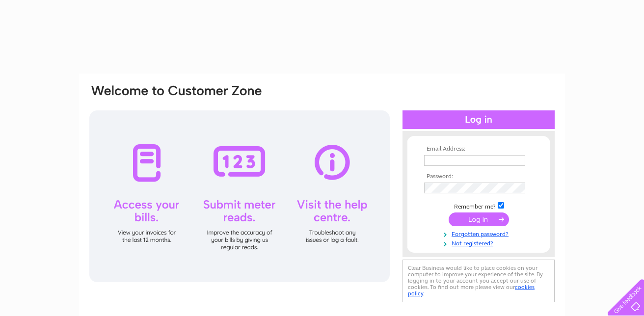  What do you see at coordinates (478, 219) in the screenshot?
I see `input: Submit` at bounding box center [478, 219].